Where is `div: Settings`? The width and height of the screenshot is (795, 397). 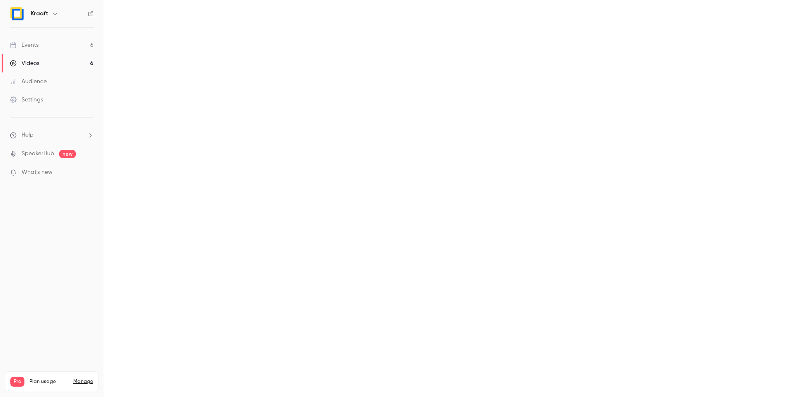
div: Settings is located at coordinates (27, 100).